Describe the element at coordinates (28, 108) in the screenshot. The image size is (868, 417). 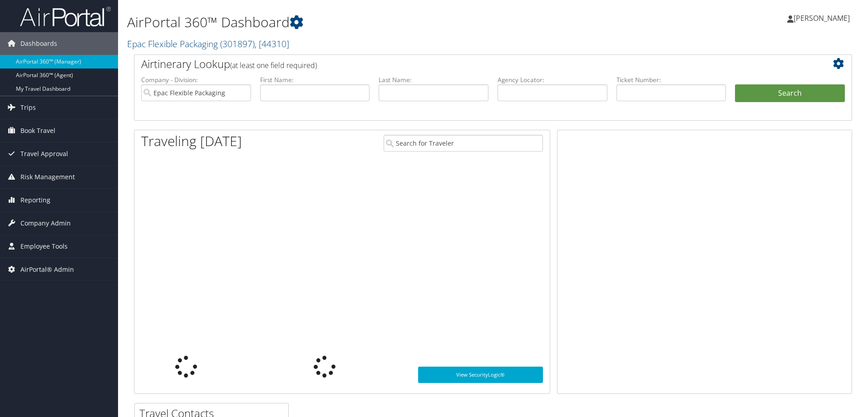
I see `span: Trips` at that location.